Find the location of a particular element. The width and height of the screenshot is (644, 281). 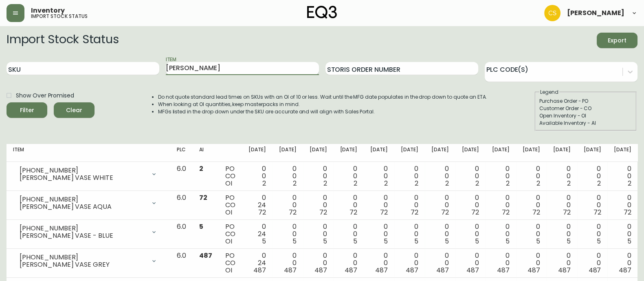

div: Available Inventory - AI is located at coordinates (585, 123).